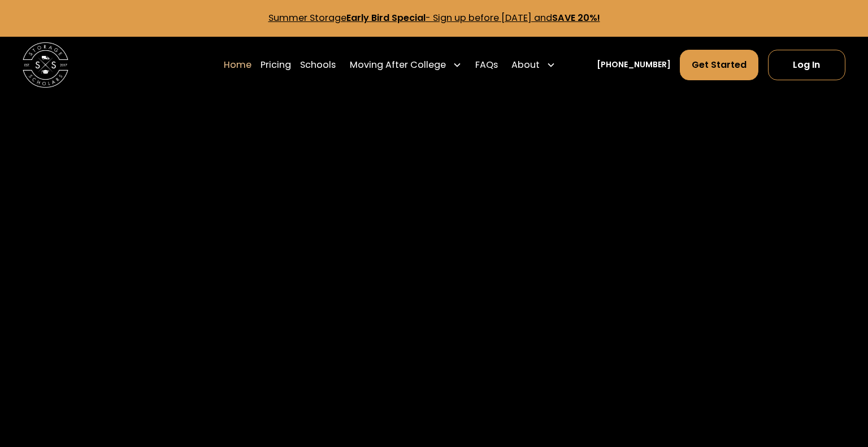 This screenshot has width=868, height=447. What do you see at coordinates (45, 65) in the screenshot?
I see `img: Storage Scholars main logo` at bounding box center [45, 65].